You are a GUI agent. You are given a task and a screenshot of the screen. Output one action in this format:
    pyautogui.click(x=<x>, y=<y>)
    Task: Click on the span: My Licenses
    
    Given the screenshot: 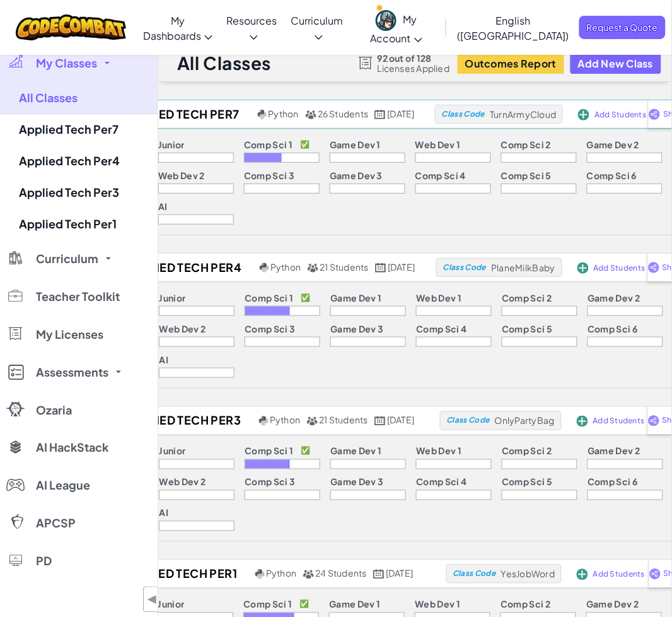 What is the action you would take?
    pyautogui.click(x=70, y=334)
    